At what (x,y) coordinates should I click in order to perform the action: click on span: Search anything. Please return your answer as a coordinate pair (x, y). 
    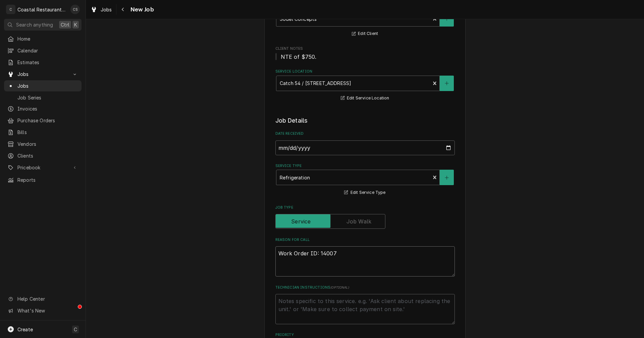
    Looking at the image, I should click on (34, 25).